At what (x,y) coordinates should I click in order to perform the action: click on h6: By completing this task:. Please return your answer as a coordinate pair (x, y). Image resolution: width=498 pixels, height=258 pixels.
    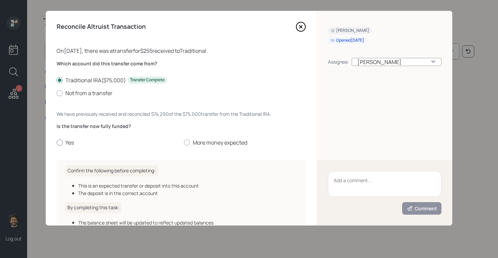
    Looking at the image, I should click on (93, 208).